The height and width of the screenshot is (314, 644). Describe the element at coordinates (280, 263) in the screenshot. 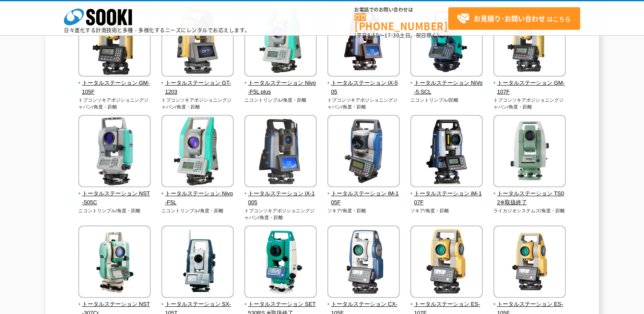

I see `img: トータルステーション SET530RS ※取扱終了` at that location.